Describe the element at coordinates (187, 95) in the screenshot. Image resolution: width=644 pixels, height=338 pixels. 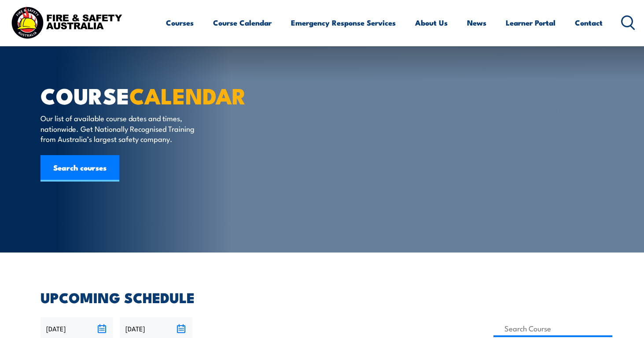
I see `strong: CALENDAR` at that location.